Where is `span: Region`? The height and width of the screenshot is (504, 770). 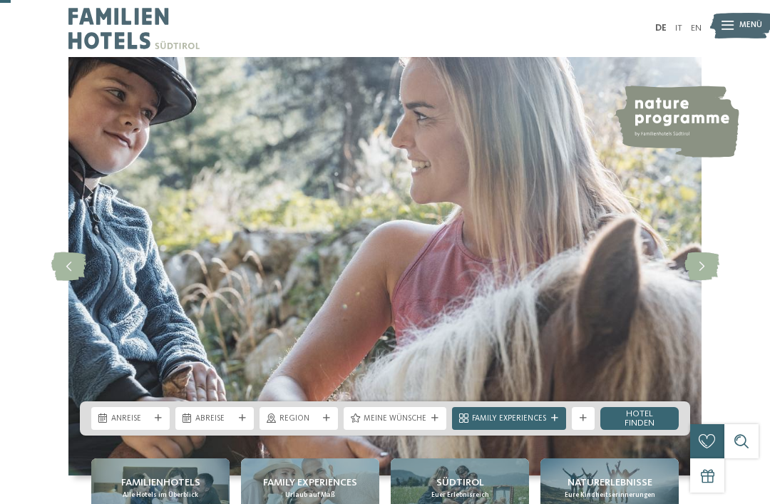 span: Region is located at coordinates (299, 419).